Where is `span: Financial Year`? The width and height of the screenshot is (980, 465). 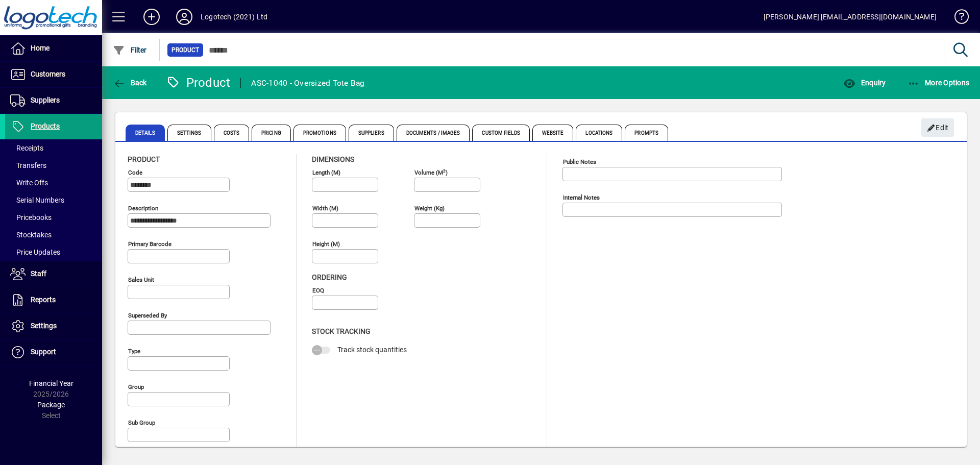
span: Financial Year is located at coordinates (51, 383).